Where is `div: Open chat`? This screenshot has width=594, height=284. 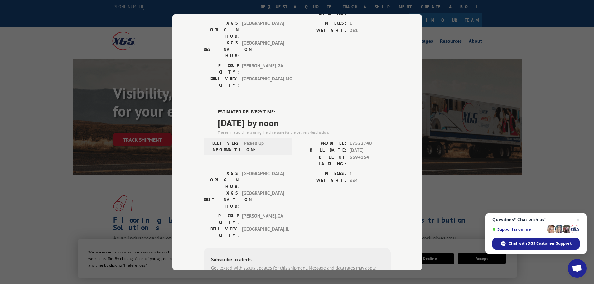 div: Open chat is located at coordinates (577, 268).